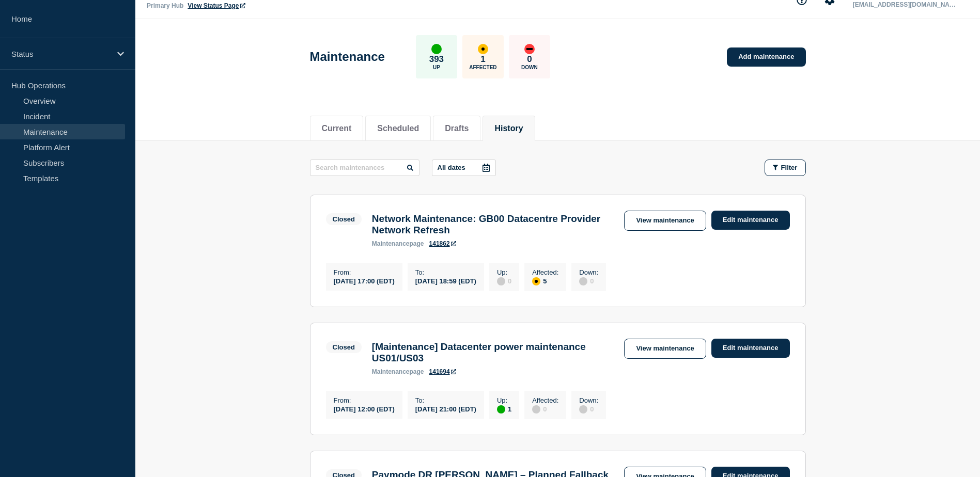  Describe the element at coordinates (482, 59) in the screenshot. I see `p: 1` at that location.